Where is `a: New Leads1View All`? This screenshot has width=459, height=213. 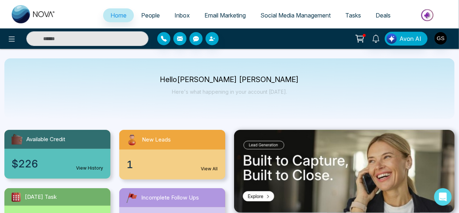
a: New Leads1View All is located at coordinates (172, 155).